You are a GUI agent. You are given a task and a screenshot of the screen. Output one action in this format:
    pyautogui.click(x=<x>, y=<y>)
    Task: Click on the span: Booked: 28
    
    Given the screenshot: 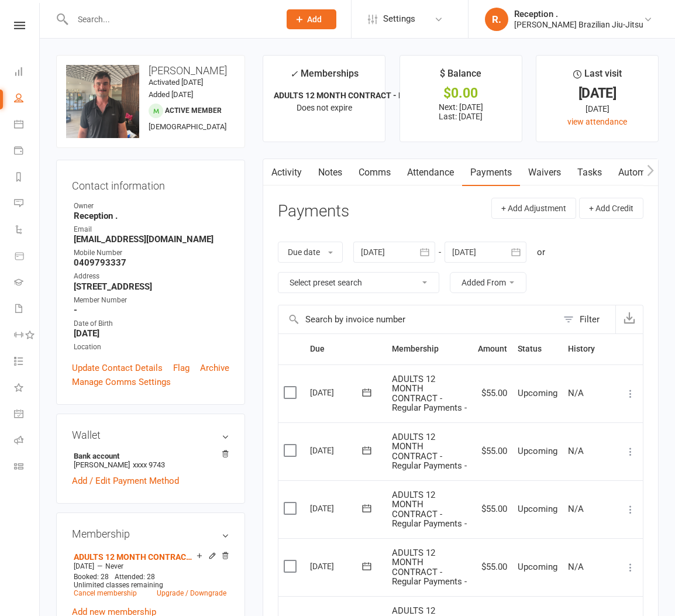 What is the action you would take?
    pyautogui.click(x=91, y=577)
    